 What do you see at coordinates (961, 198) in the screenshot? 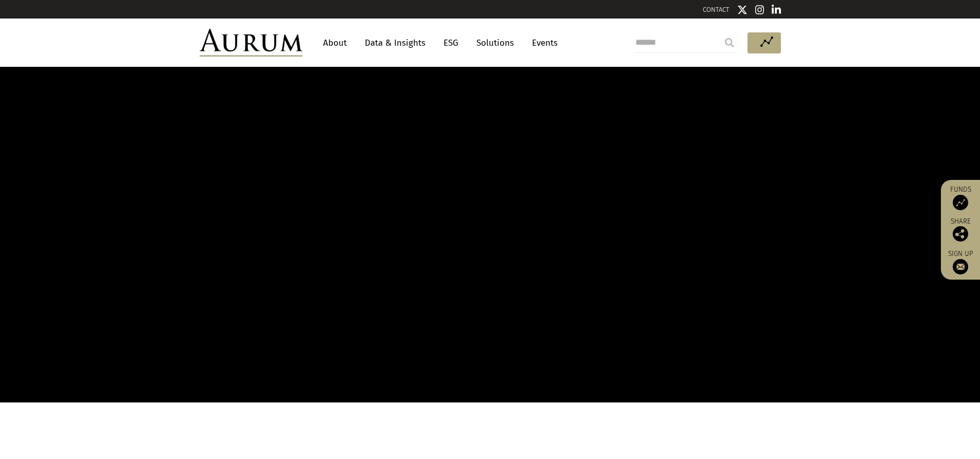
I see `a: Funds` at bounding box center [961, 198].